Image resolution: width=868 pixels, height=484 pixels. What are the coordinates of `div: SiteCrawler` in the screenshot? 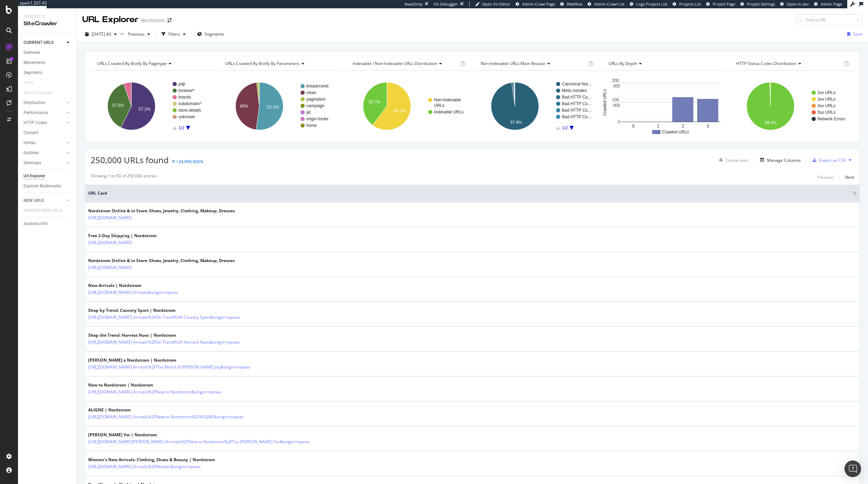 It's located at (47, 24).